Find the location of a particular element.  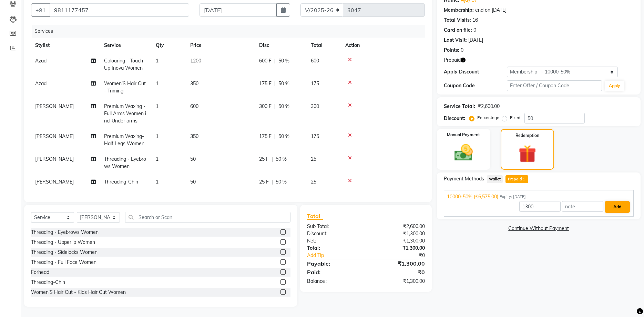

th: Disc is located at coordinates (280, 45).